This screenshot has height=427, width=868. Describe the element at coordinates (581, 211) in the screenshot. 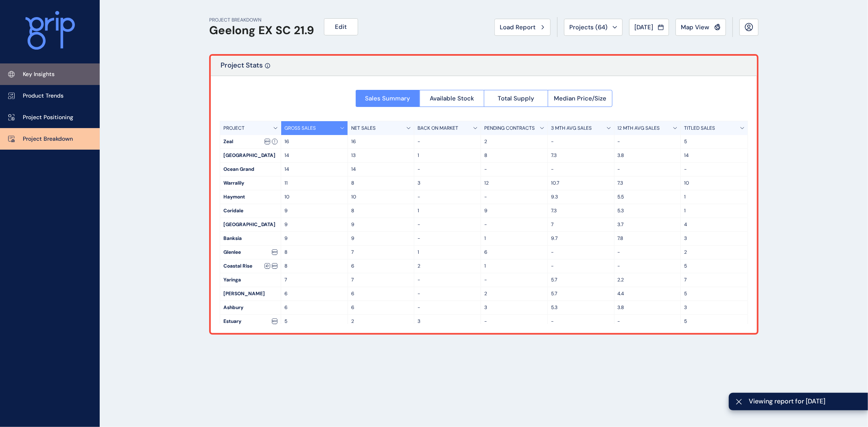

I see `p: 7.3` at that location.